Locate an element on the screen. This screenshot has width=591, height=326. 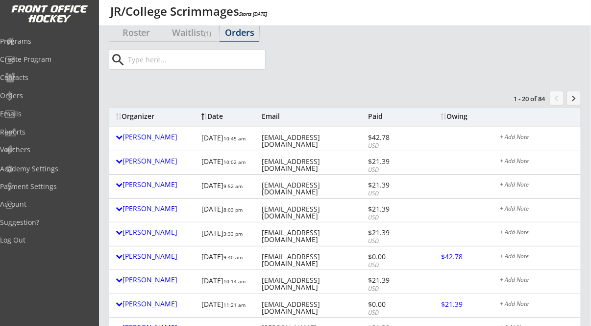
font: 8:03 pm is located at coordinates (233, 209).